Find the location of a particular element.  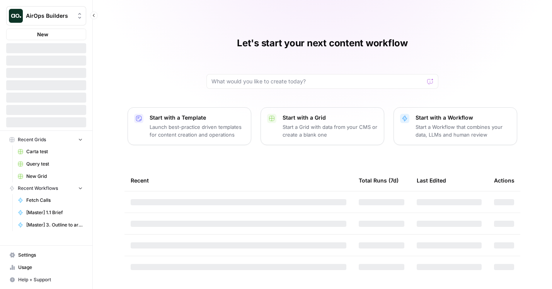

span: New is located at coordinates (43, 34).